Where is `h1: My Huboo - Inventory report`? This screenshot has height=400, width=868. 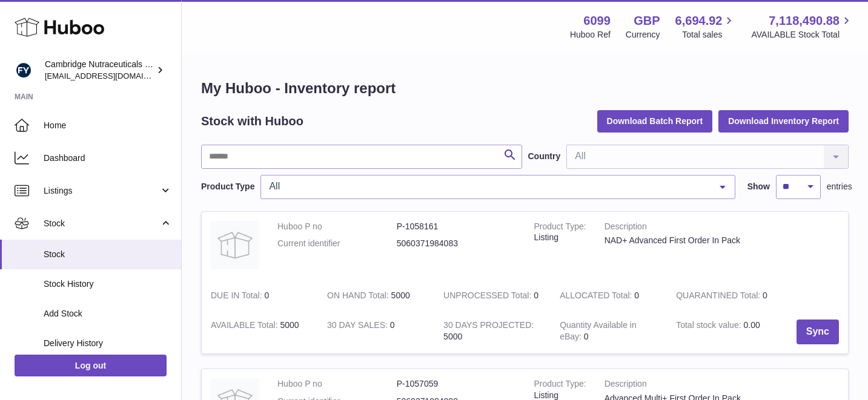
h1: My Huboo - Inventory report is located at coordinates (525, 88).